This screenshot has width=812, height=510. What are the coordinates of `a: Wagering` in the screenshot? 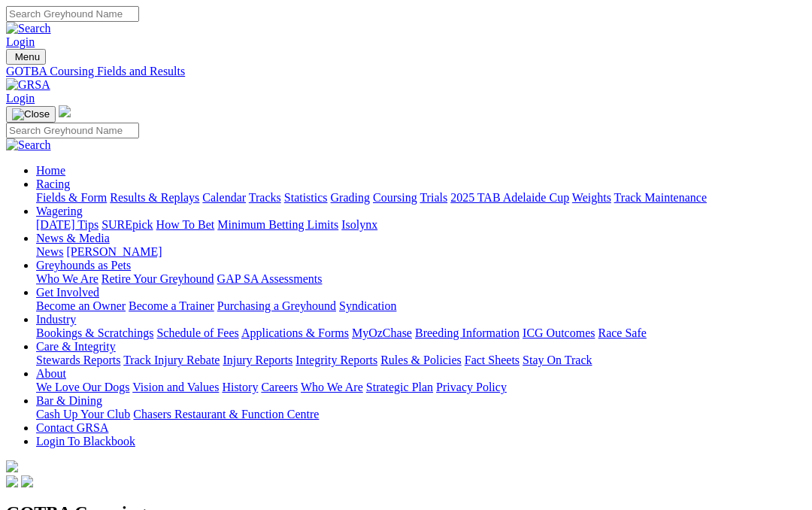 It's located at (59, 211).